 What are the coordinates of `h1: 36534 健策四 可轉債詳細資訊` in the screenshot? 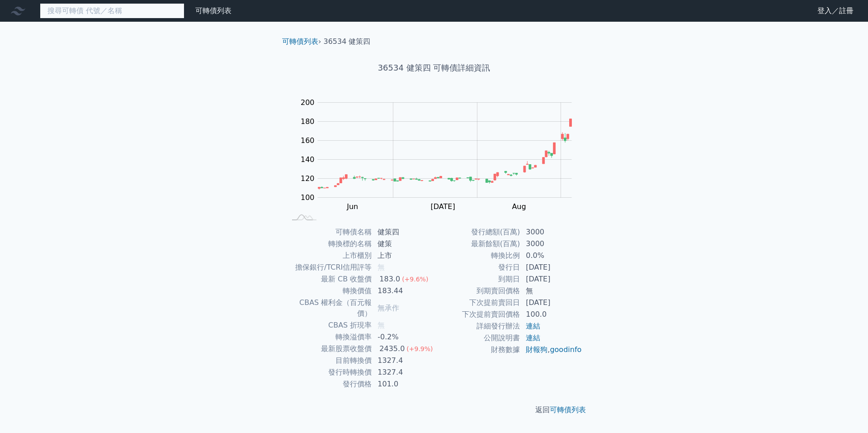 It's located at (434, 68).